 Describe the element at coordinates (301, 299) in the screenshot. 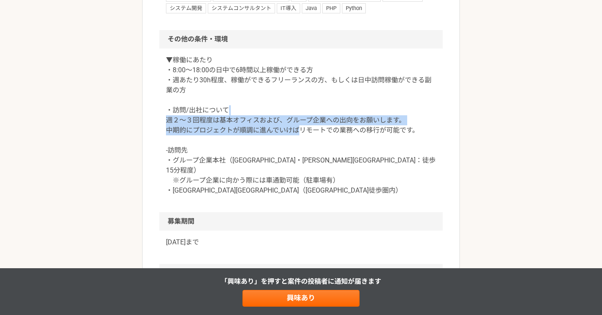

I see `a: 興味あり` at that location.